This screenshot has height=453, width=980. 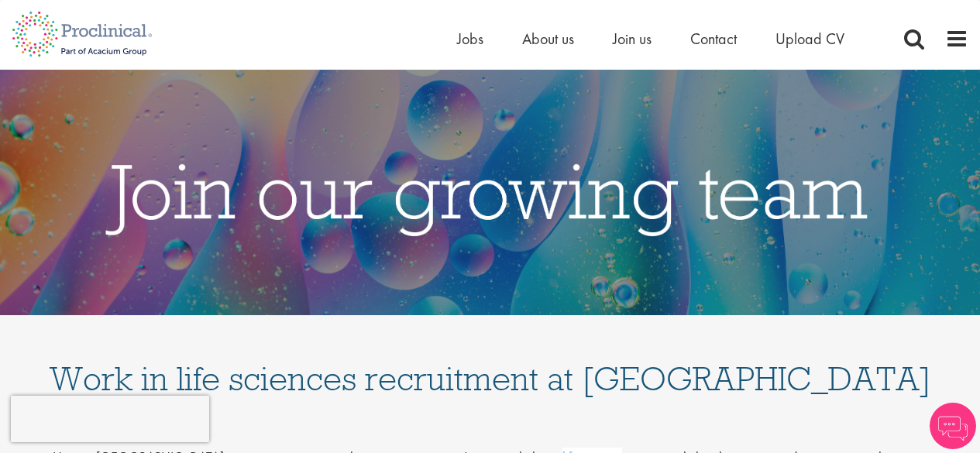 I want to click on a: About us, so click(x=548, y=39).